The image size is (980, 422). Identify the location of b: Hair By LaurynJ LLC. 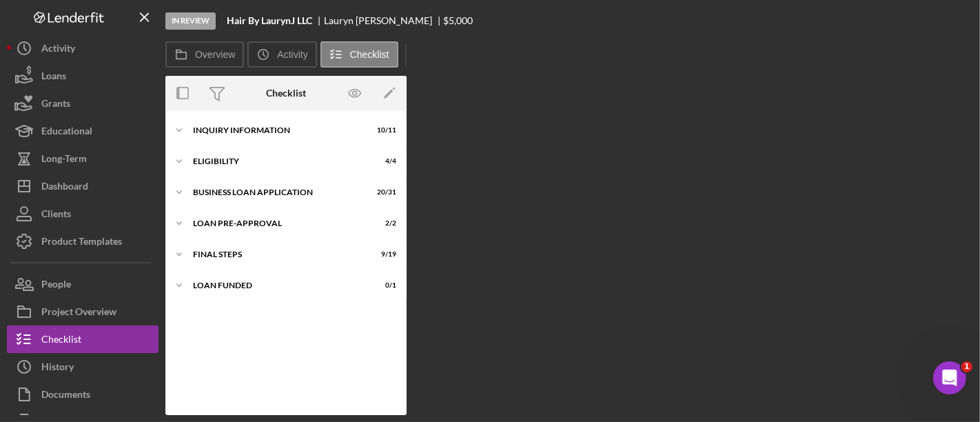
(270, 21).